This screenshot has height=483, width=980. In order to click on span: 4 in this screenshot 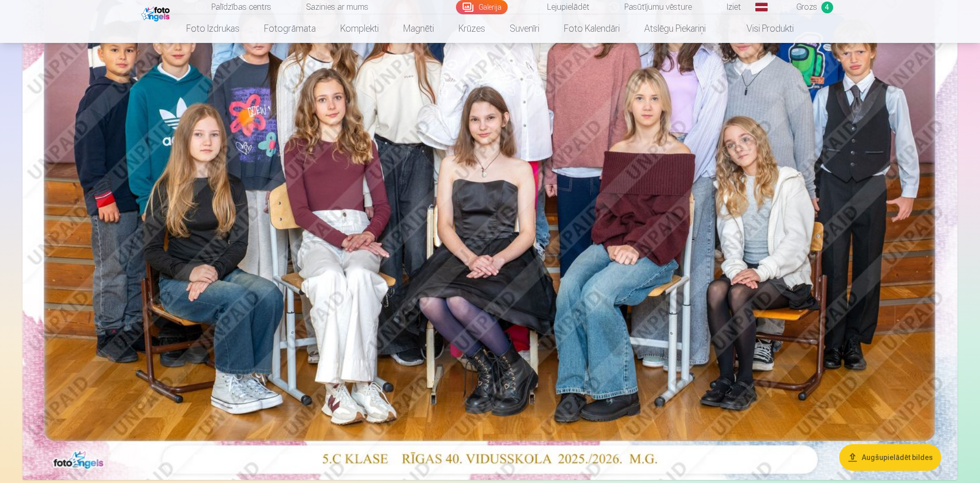, I will do `click(827, 7)`.